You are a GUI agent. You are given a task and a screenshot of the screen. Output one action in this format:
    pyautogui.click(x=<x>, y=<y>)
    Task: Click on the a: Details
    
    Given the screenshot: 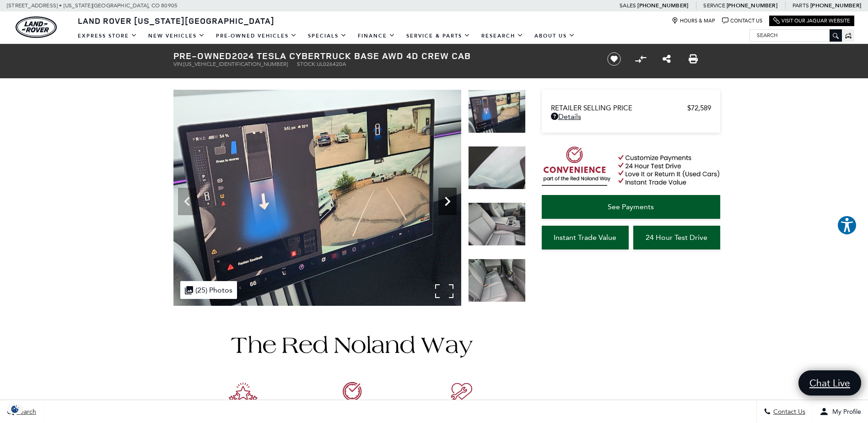 What is the action you would take?
    pyautogui.click(x=631, y=116)
    